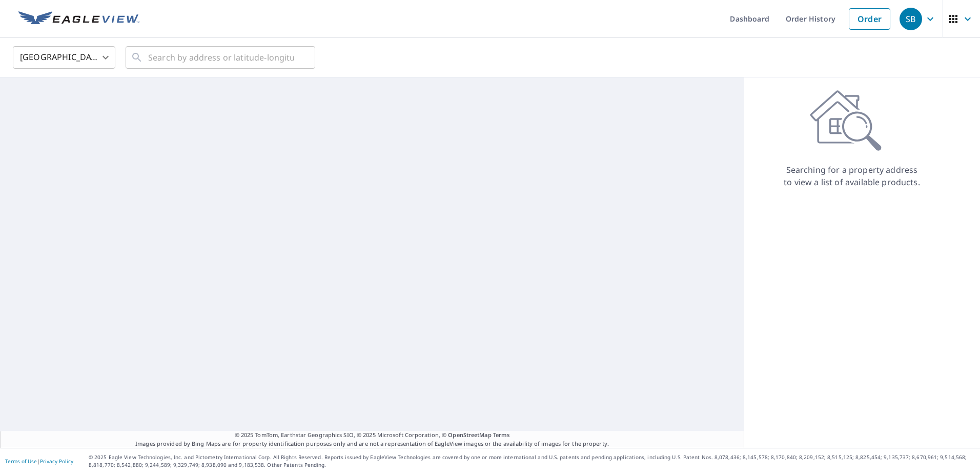 This screenshot has width=980, height=474. Describe the element at coordinates (79, 19) in the screenshot. I see `img: EV Logo` at that location.